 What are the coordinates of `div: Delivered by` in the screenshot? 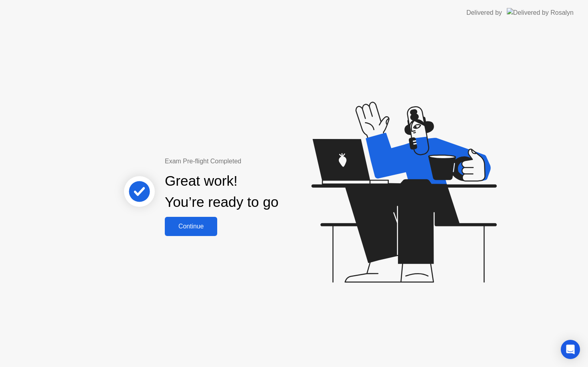 It's located at (484, 13).